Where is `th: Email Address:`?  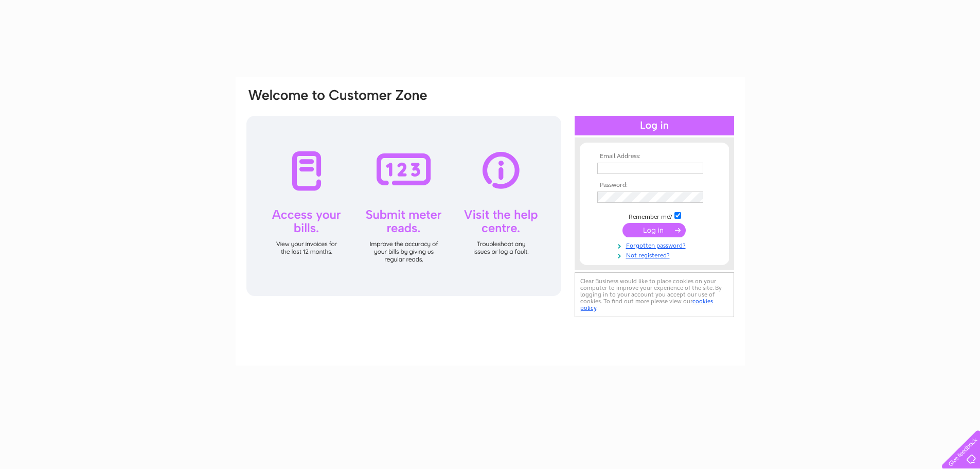 th: Email Address: is located at coordinates (655, 157).